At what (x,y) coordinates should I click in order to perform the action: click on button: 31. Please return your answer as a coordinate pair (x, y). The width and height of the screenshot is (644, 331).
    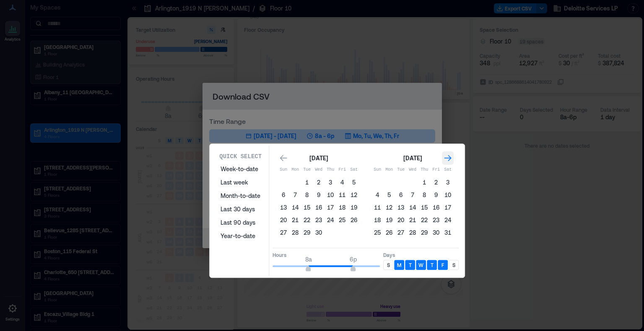
    Looking at the image, I should click on (447, 233).